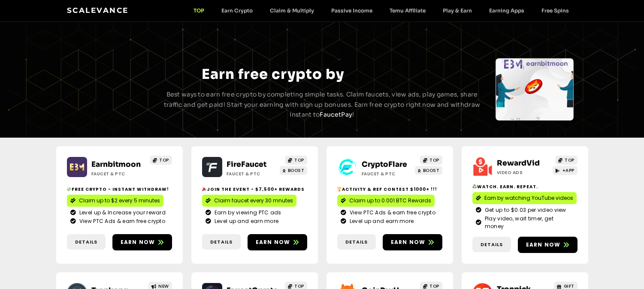  What do you see at coordinates (246, 164) in the screenshot?
I see `a: FireFaucet` at bounding box center [246, 164].